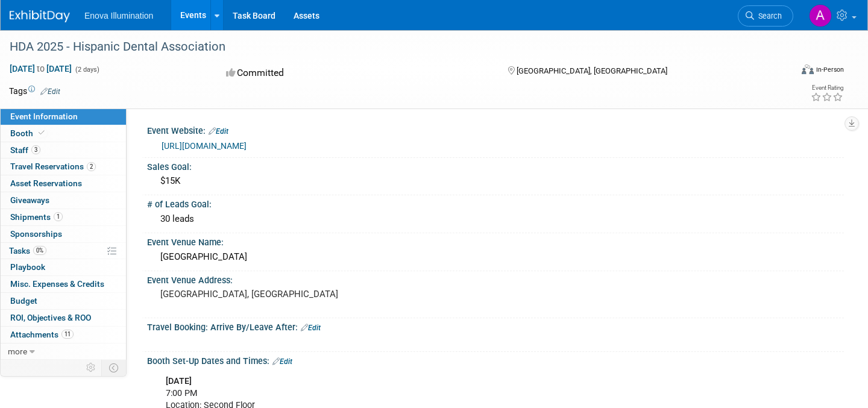 Image resolution: width=868 pixels, height=408 pixels. What do you see at coordinates (58, 216) in the screenshot?
I see `span: 1` at bounding box center [58, 216].